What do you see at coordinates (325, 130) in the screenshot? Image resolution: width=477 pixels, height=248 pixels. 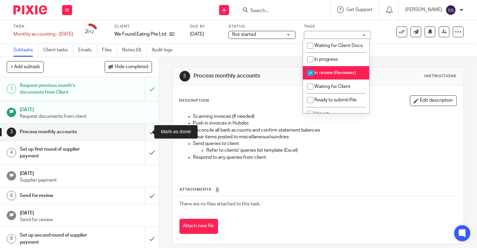 I see `p: Reconcile all bank accounts and confirm statement balances` at bounding box center [325, 130].